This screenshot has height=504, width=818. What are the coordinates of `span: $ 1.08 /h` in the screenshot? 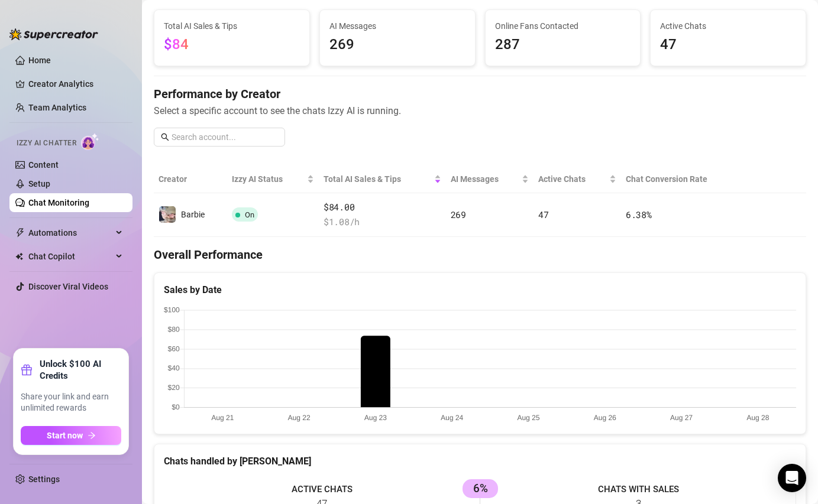 It's located at (382, 222).